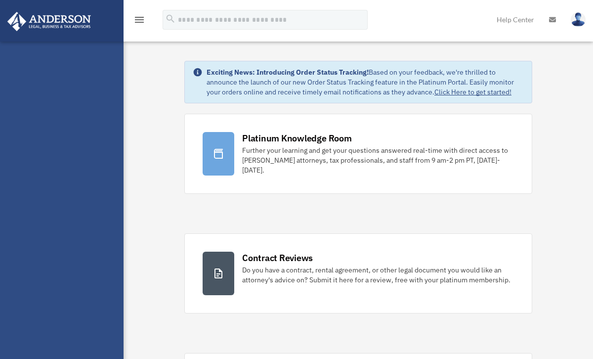  Describe the element at coordinates (359, 273) in the screenshot. I see `a: Contract Reviews Do you have a contract, rental agreement, or other legal document you would like...` at that location.